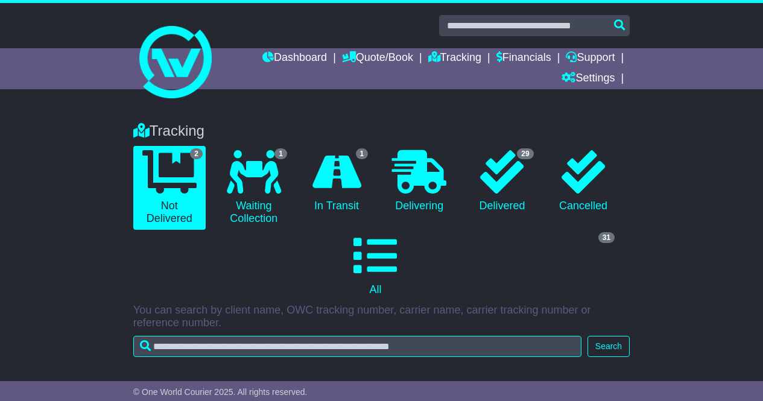 The width and height of the screenshot is (763, 401). I want to click on a: 1 Waiting Collection, so click(254, 188).